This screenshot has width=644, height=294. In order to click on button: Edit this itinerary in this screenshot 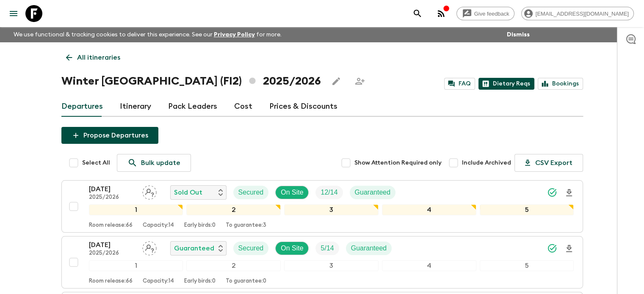, I will do `click(336, 81)`.